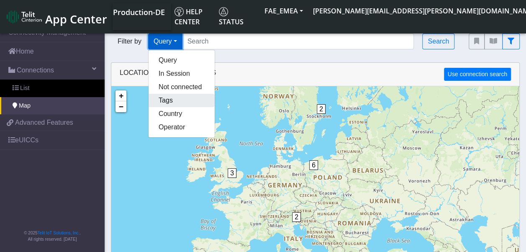 The image size is (526, 252). What do you see at coordinates (129, 41) in the screenshot?
I see `span: Filter by` at bounding box center [129, 41].